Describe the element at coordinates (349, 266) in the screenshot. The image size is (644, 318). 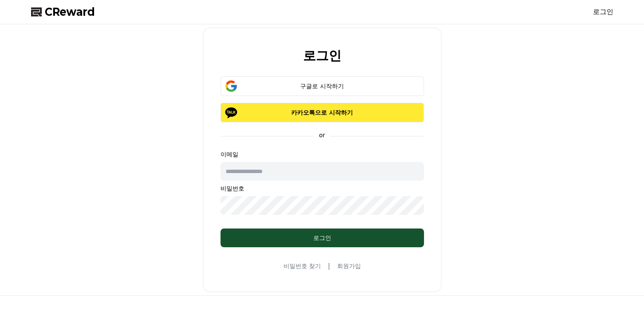
I see `a: 회원가입` at that location.